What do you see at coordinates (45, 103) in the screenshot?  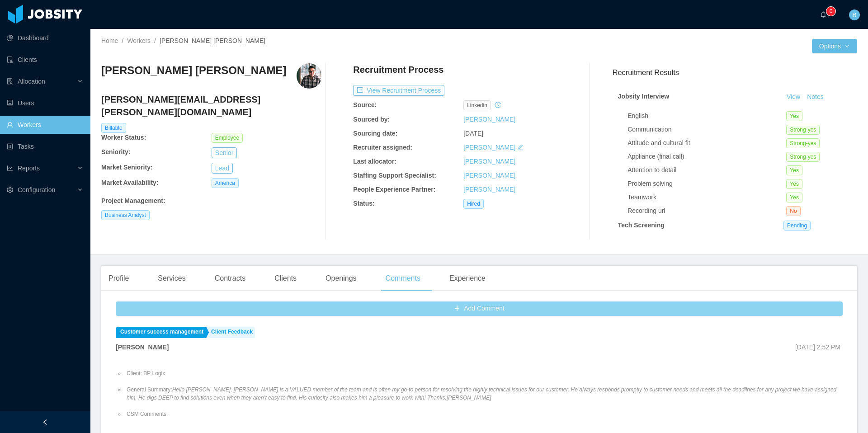 I see `a: icon: robotUsers` at bounding box center [45, 103].